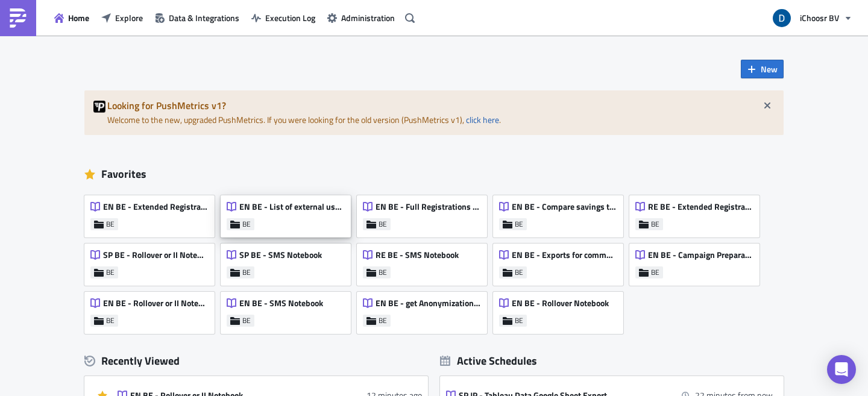 The width and height of the screenshot is (868, 396). Describe the element at coordinates (72, 17) in the screenshot. I see `a: Home` at that location.